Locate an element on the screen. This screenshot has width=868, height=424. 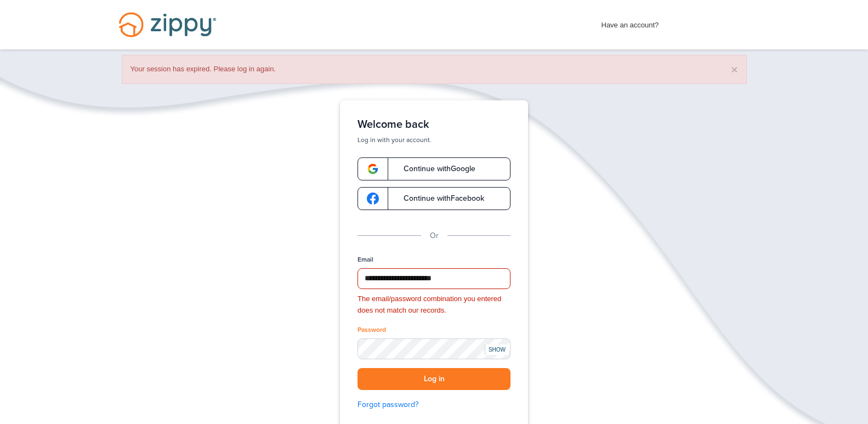
a: google-logoContinue withFacebook is located at coordinates (434, 199).